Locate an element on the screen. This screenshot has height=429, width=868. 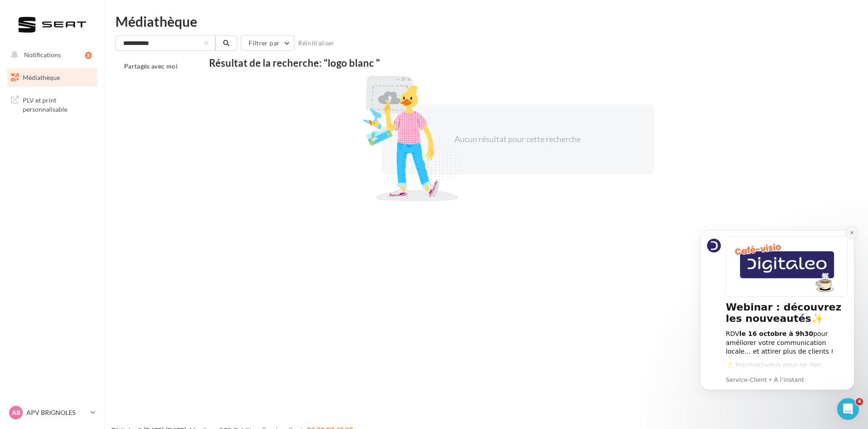
div: 5 is located at coordinates (88, 55).